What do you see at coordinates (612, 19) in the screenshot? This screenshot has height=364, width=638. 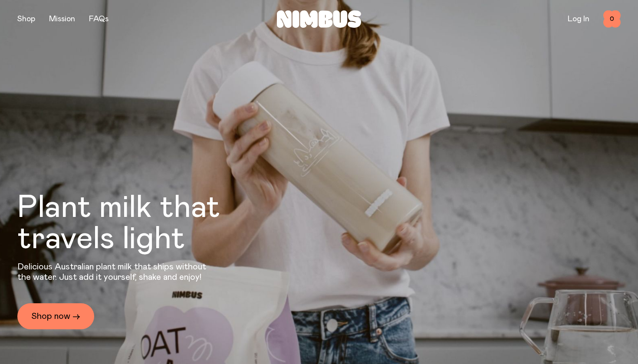 I see `button: 0` at bounding box center [612, 19].